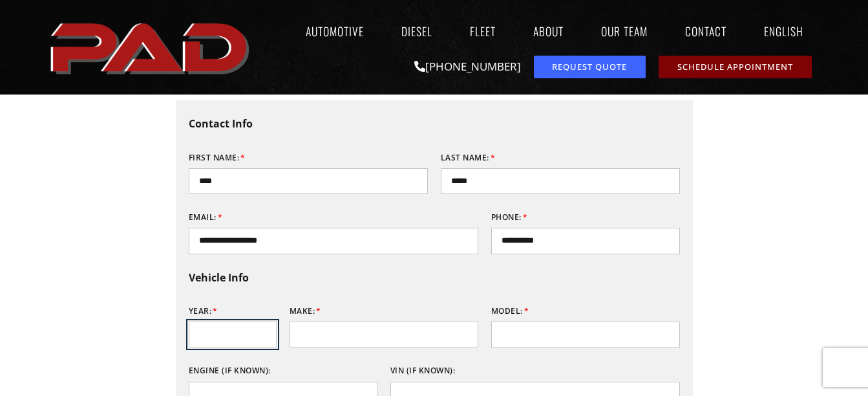 The width and height of the screenshot is (868, 396). What do you see at coordinates (230, 371) in the screenshot?
I see `label: Engine (if known):` at bounding box center [230, 371].